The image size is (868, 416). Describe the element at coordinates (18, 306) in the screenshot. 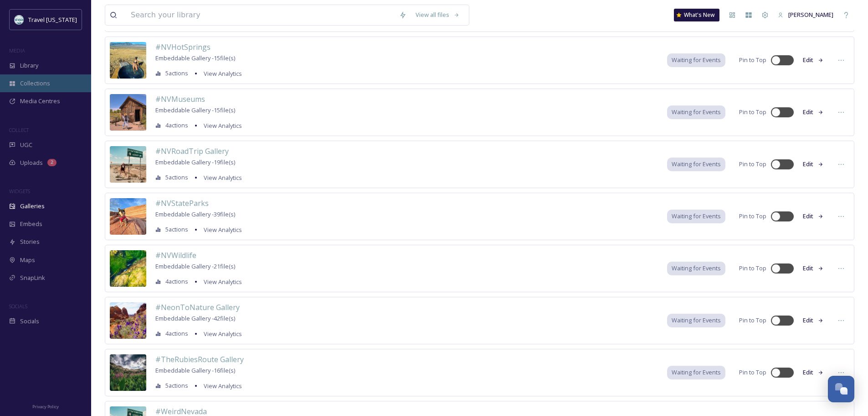

I see `span: SOCIALS` at that location.